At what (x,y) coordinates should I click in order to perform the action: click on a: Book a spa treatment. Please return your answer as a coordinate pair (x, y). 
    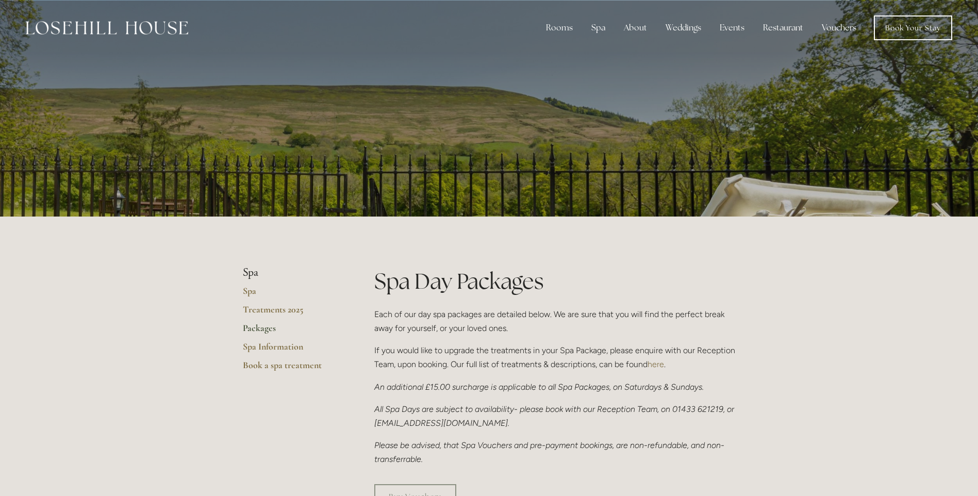
    Looking at the image, I should click on (292, 369).